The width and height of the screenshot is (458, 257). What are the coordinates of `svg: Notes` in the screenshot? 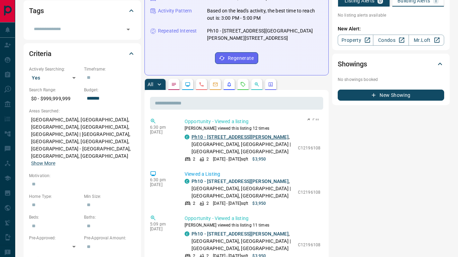 It's located at (174, 84).